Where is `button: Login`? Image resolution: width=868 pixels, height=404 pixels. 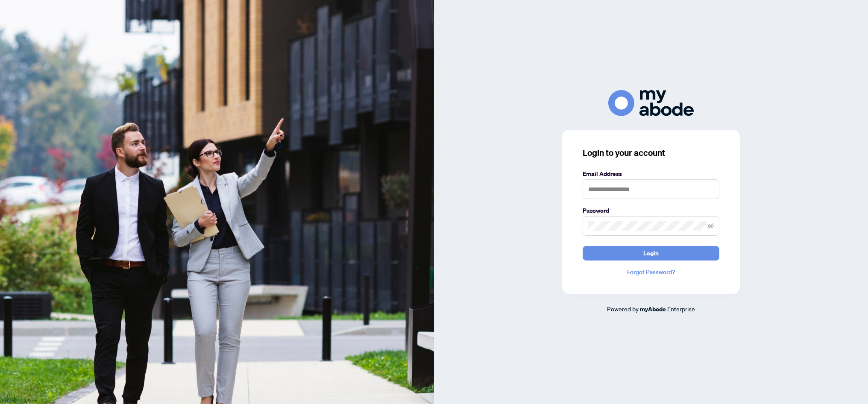
button: Login is located at coordinates (651, 253).